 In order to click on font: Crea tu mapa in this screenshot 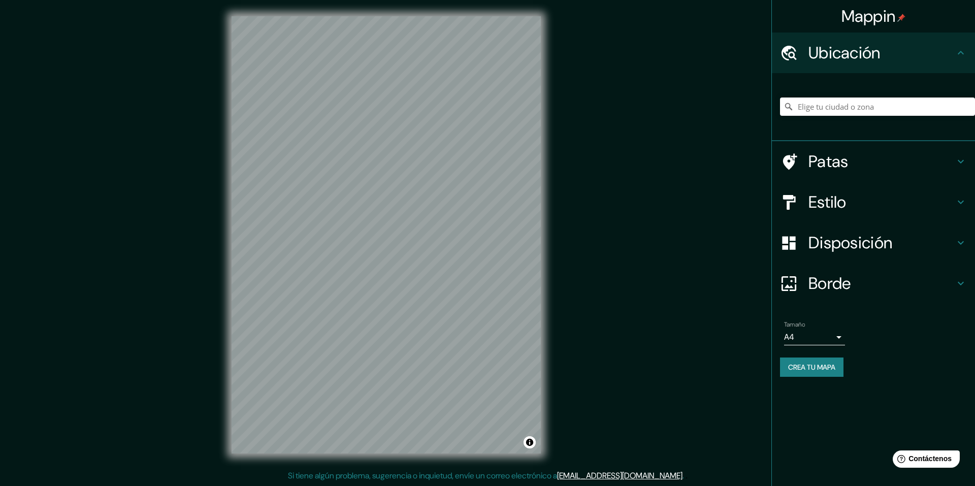, I will do `click(812, 367)`.